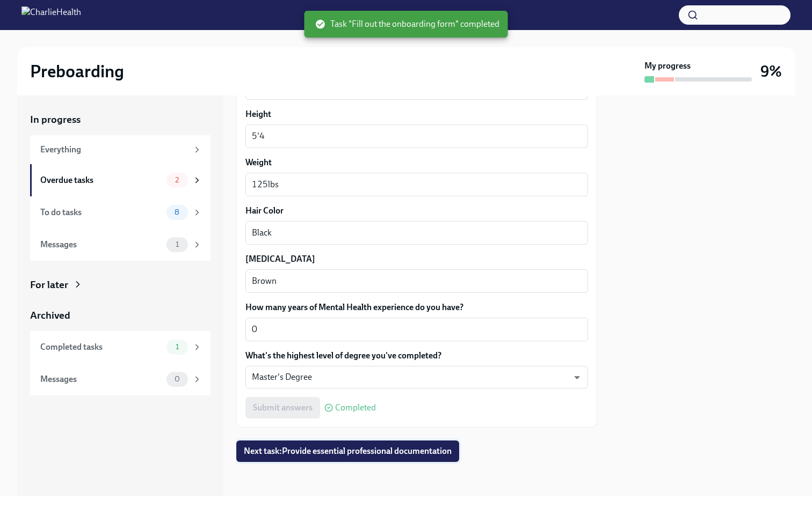 This screenshot has width=812, height=507. I want to click on a: Overdue tasks2, so click(120, 181).